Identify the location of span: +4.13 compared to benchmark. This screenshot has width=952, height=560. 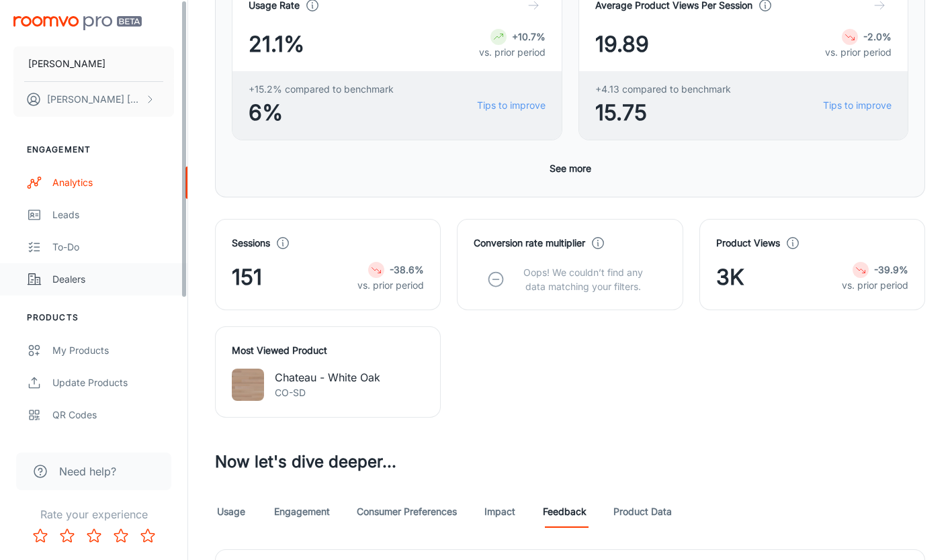
(663, 89).